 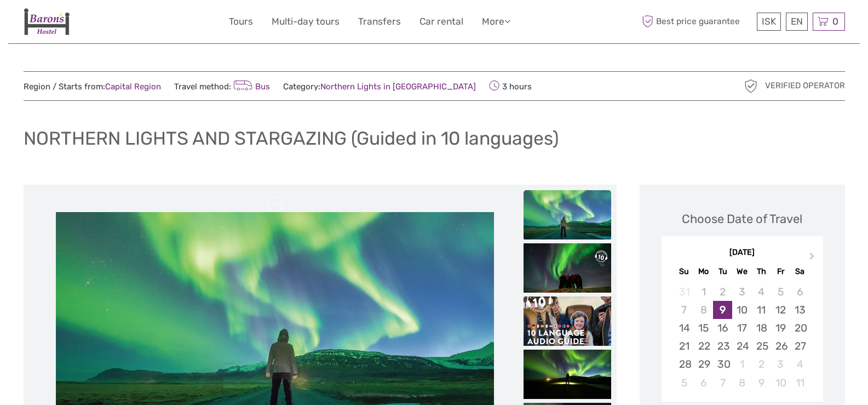 I want to click on a: Transfers, so click(x=379, y=22).